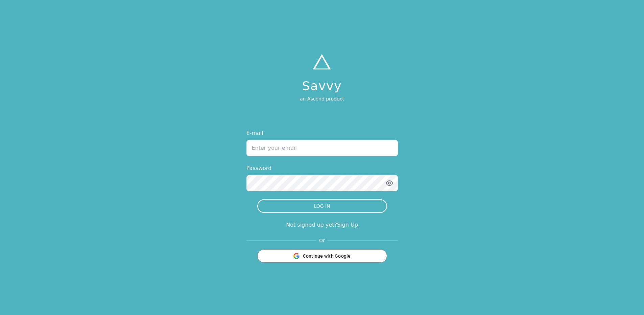 This screenshot has height=315, width=644. I want to click on button: LOG IN, so click(322, 207).